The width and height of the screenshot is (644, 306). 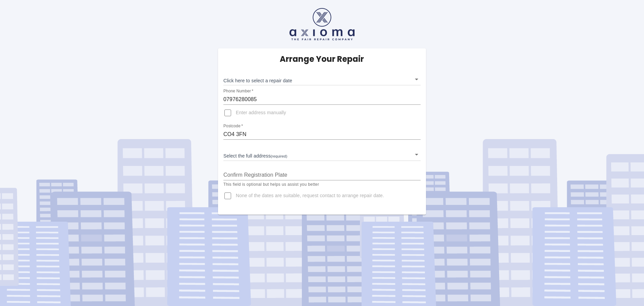 What do you see at coordinates (310, 196) in the screenshot?
I see `span: None of the dates are suitable, request contact to arrange repair date.` at bounding box center [310, 196].